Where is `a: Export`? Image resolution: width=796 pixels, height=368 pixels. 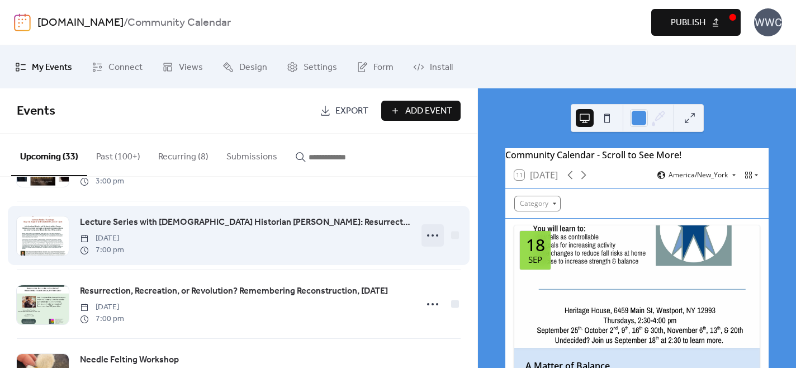 a: Export is located at coordinates (344, 111).